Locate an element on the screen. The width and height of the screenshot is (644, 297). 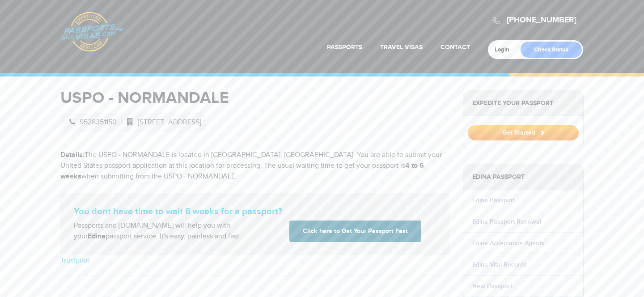
strong: 4 to 6 weeks is located at coordinates (242, 171).